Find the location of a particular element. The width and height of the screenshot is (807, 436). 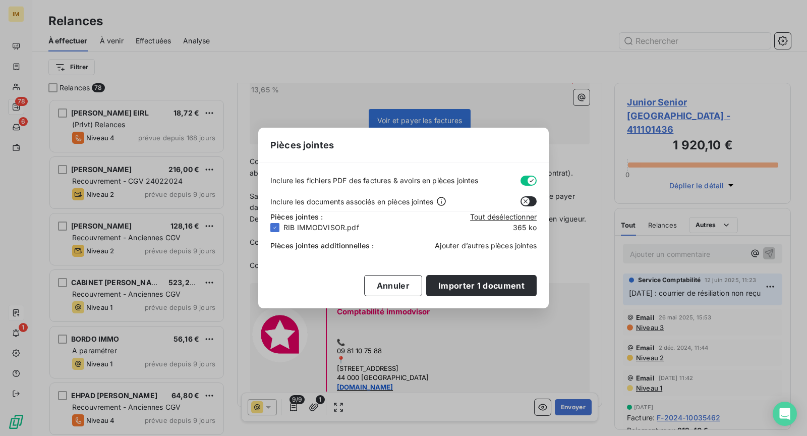

span: 365 ko is located at coordinates (506, 227).